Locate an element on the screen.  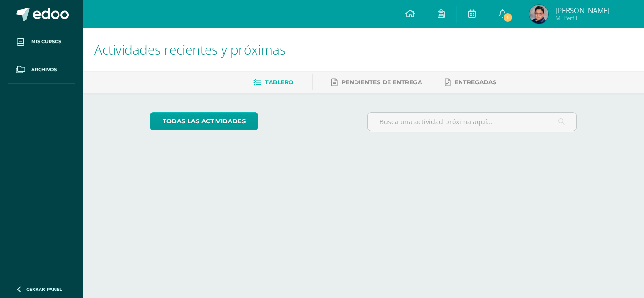
span: Mi Perfil is located at coordinates (583, 18).